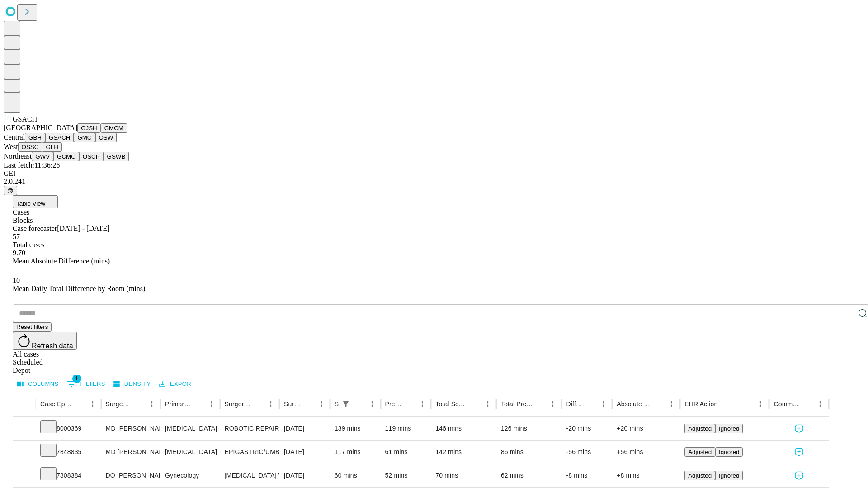  Describe the element at coordinates (434, 181) in the screenshot. I see `div: 2.0.241` at that location.